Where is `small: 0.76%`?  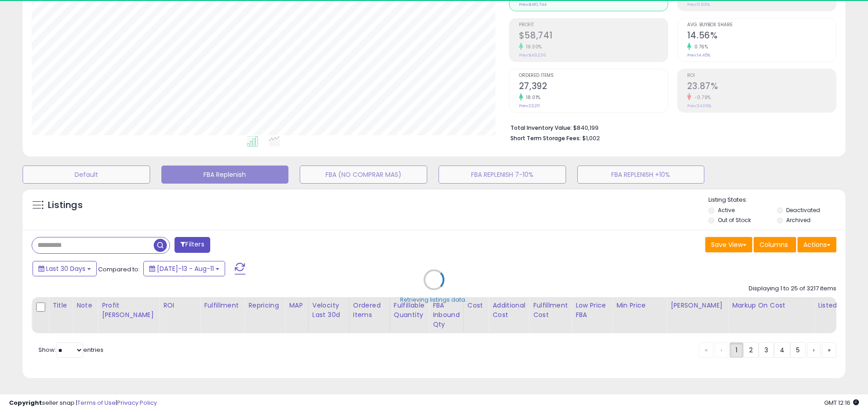
small: 0.76% is located at coordinates (700, 46).